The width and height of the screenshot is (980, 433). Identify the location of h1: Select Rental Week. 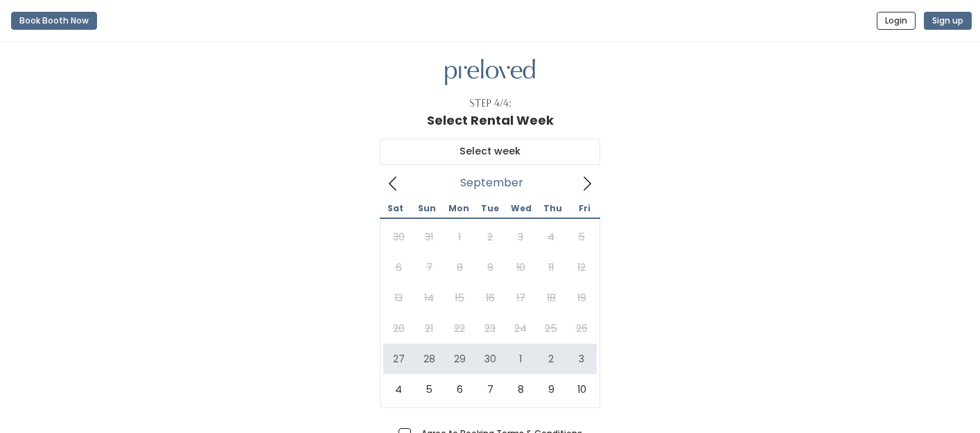
(490, 120).